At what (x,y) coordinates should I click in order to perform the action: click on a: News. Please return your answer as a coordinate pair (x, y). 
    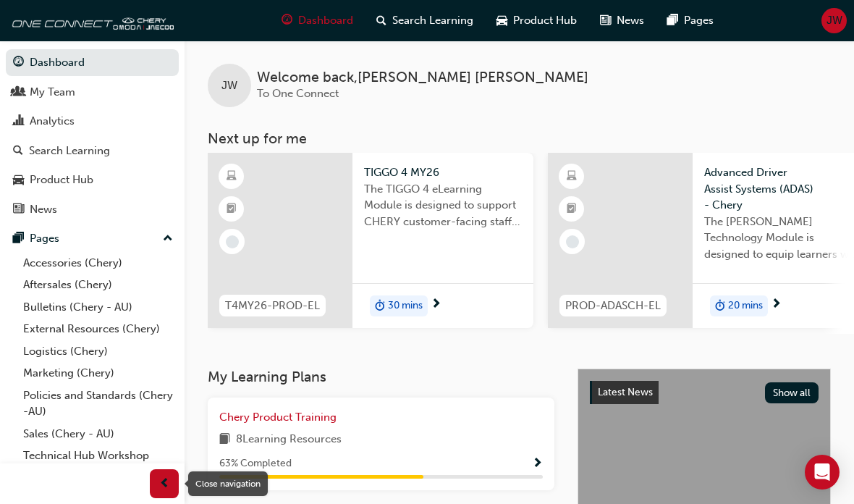
    Looking at the image, I should click on (92, 209).